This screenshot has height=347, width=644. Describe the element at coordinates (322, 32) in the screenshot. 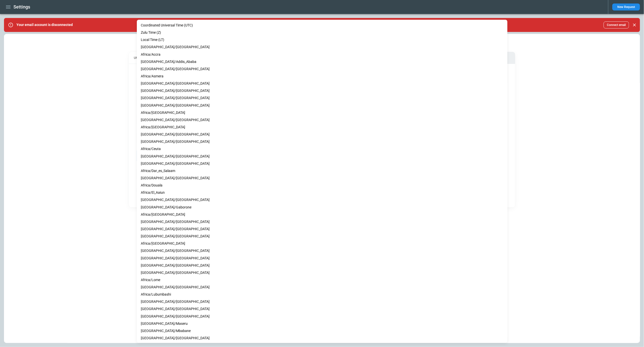

I see `li: Zulu Time (Z)` at that location.